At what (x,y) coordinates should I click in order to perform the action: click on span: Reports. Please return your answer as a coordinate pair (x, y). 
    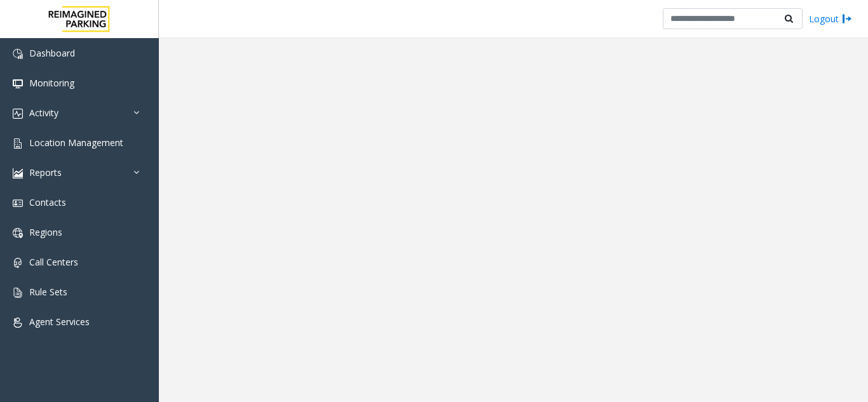
    Looking at the image, I should click on (46, 172).